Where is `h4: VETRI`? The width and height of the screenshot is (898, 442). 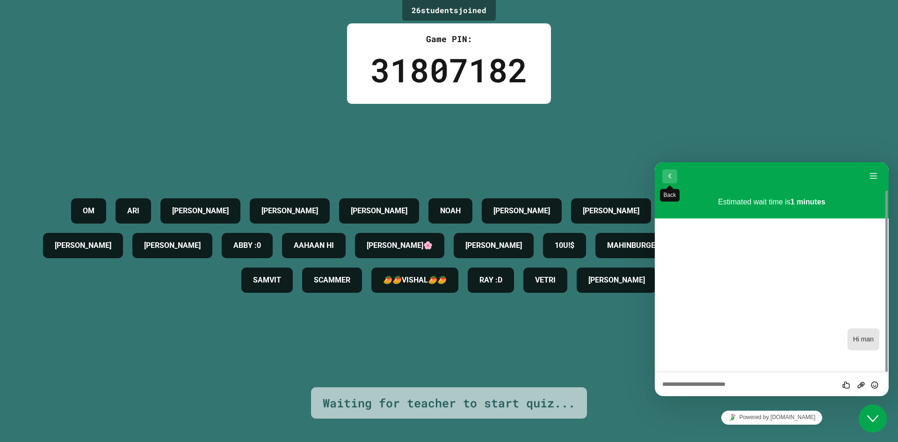
h4: VETRI is located at coordinates (546, 280).